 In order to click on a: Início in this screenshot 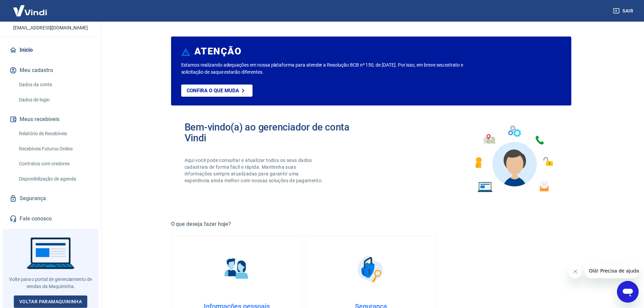, I will do `click(50, 50)`.